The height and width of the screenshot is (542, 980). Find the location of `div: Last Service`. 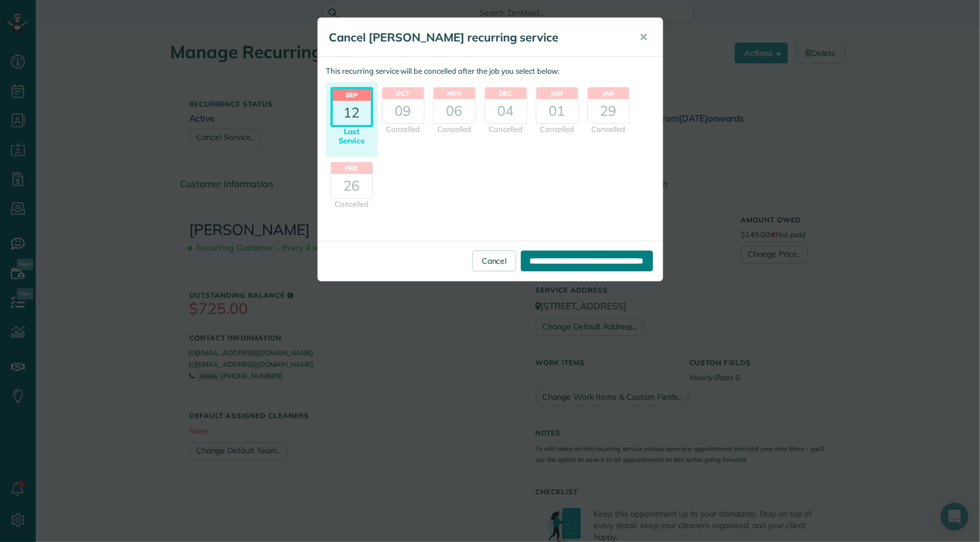

div: Last Service is located at coordinates (351, 136).